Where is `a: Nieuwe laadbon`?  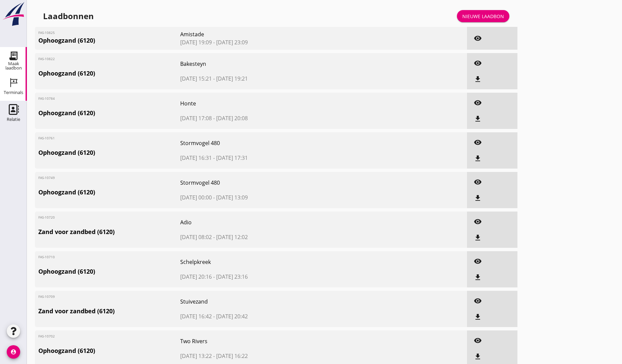 a: Nieuwe laadbon is located at coordinates (483, 16).